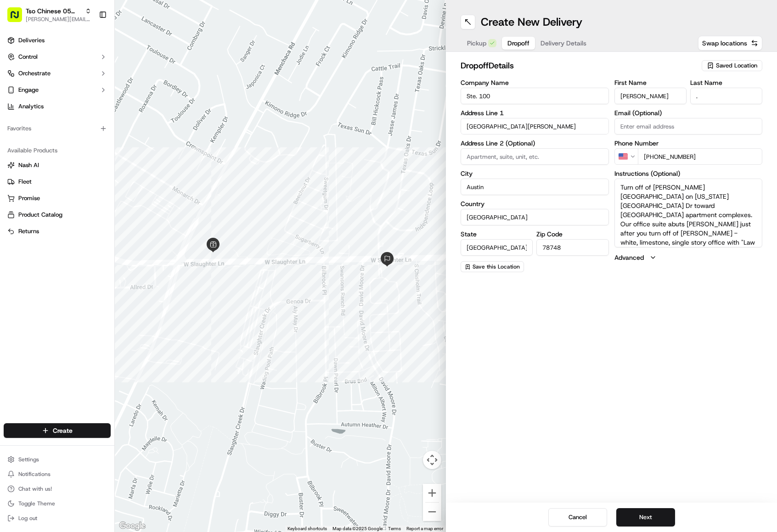 This screenshot has width=777, height=532. Describe the element at coordinates (28, 57) in the screenshot. I see `span: Control` at that location.